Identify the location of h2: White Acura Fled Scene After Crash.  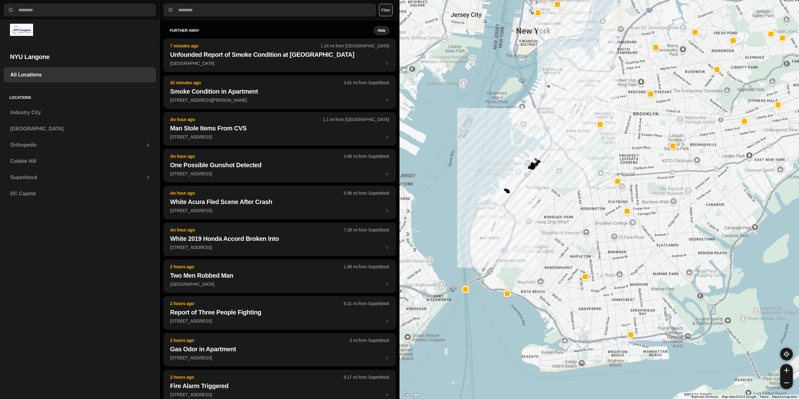
(279, 202).